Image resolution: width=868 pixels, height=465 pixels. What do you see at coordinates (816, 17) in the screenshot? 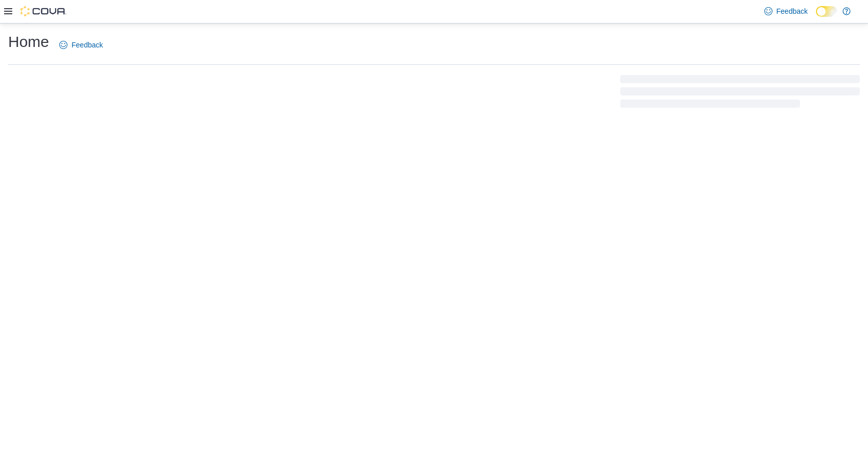
I see `span: Dark Mode` at bounding box center [816, 17].